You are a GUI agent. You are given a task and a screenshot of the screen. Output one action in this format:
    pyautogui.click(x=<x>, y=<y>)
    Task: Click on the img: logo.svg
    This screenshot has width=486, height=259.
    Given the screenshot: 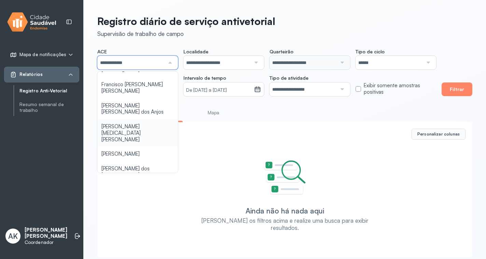 What is the action you would take?
    pyautogui.click(x=32, y=22)
    